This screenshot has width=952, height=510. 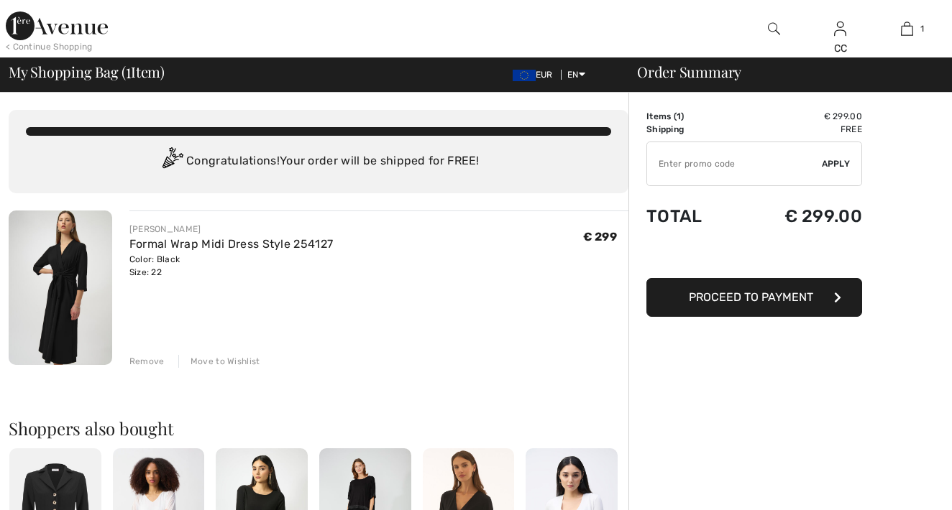 What do you see at coordinates (691, 129) in the screenshot?
I see `td: Shipping` at bounding box center [691, 129].